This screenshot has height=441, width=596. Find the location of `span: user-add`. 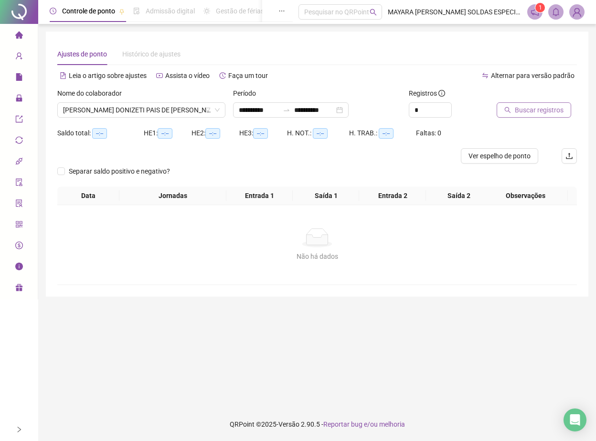

span: user-add is located at coordinates (19, 57).